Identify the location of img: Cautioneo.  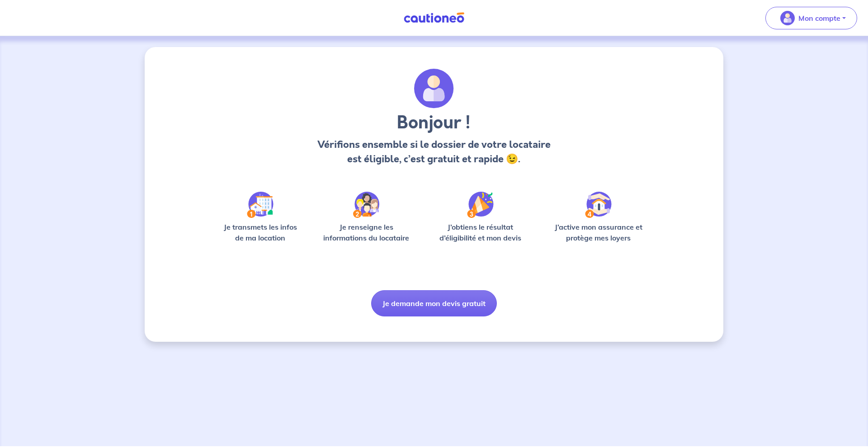
(434, 18).